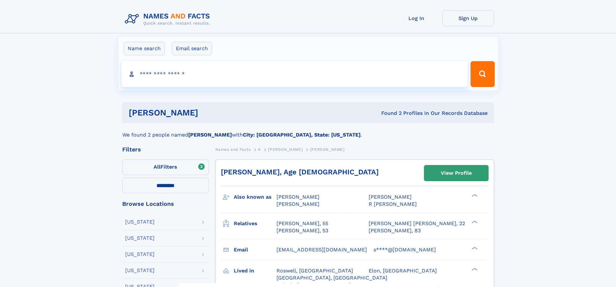  Describe the element at coordinates (456, 173) in the screenshot. I see `a: View Profile` at that location.